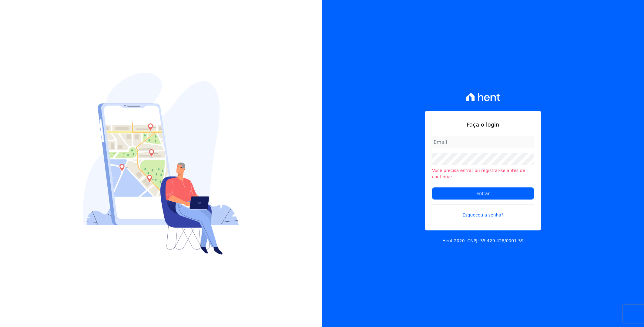 This screenshot has height=327, width=644. Describe the element at coordinates (483, 124) in the screenshot. I see `h1: Faça o login` at that location.